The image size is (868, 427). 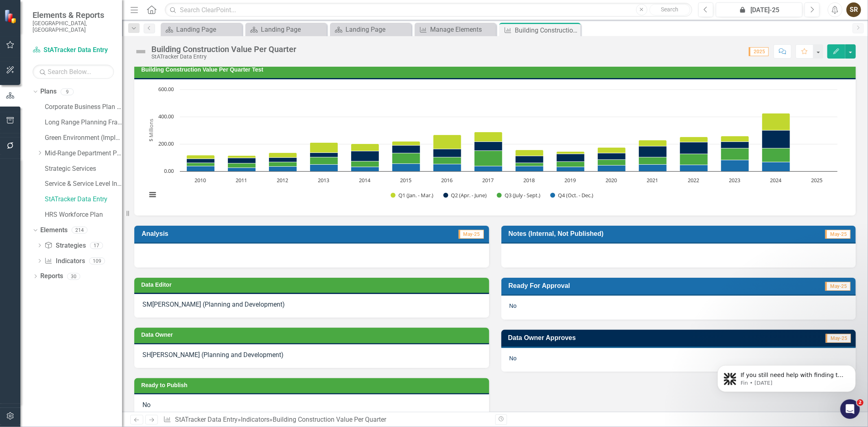 I want to click on text: 2016, so click(x=447, y=180).